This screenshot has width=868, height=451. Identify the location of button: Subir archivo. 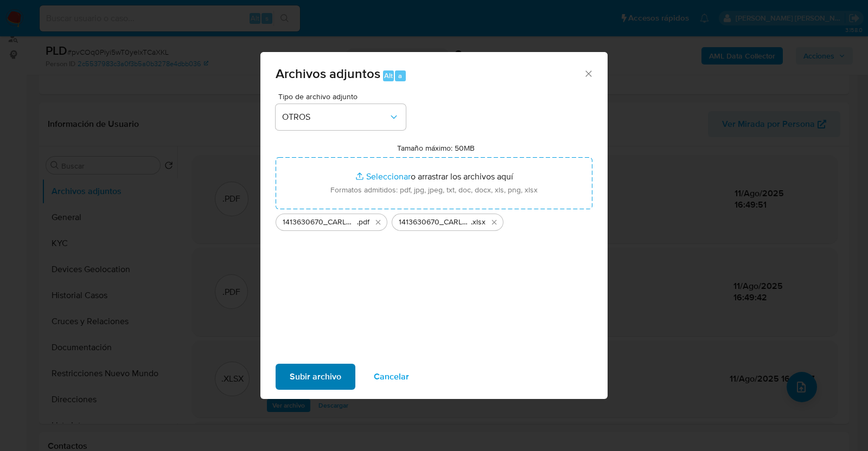
(315, 377).